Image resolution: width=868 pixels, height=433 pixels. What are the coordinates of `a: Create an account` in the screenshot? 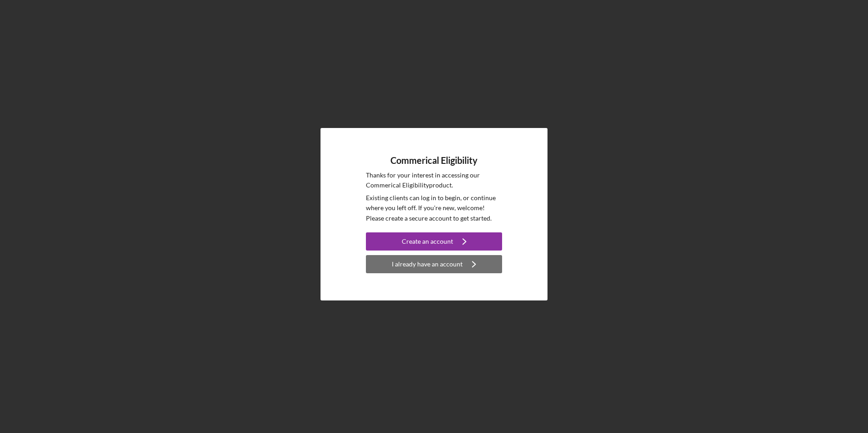 It's located at (434, 242).